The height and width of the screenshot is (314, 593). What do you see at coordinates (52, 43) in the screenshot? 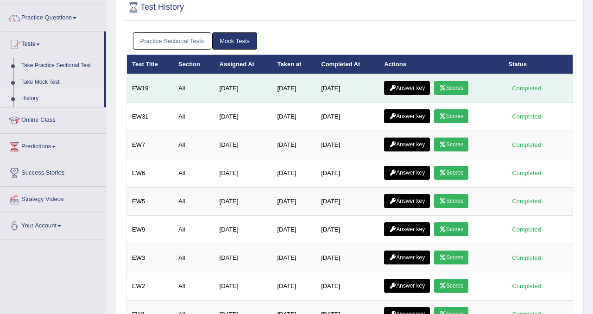
I see `a: Tests` at bounding box center [52, 43].